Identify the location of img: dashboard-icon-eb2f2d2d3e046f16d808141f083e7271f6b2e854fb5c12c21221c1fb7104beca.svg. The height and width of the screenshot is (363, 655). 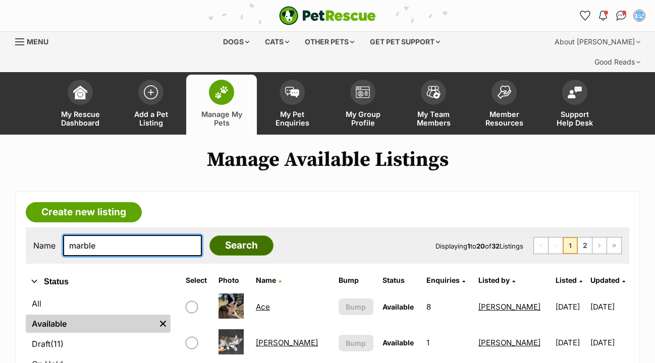
(80, 92).